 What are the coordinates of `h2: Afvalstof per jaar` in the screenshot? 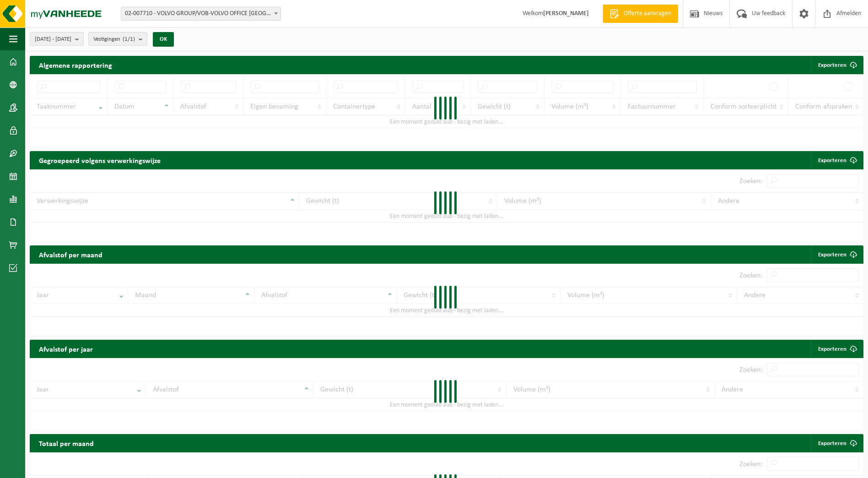 It's located at (66, 348).